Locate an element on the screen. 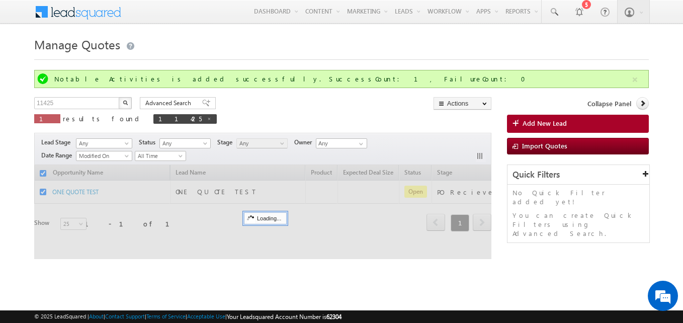 This screenshot has height=323, width=683. textarea: Type your message and hit 'Enter' is located at coordinates (98, 167).